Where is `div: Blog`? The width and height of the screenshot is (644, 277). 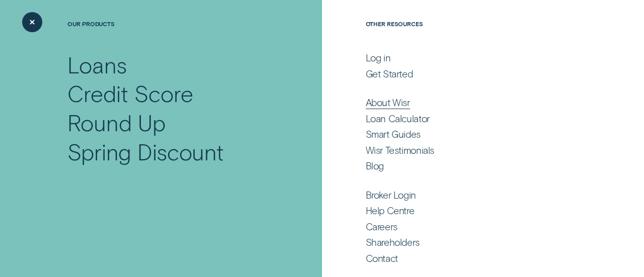 div: Blog is located at coordinates (375, 166).